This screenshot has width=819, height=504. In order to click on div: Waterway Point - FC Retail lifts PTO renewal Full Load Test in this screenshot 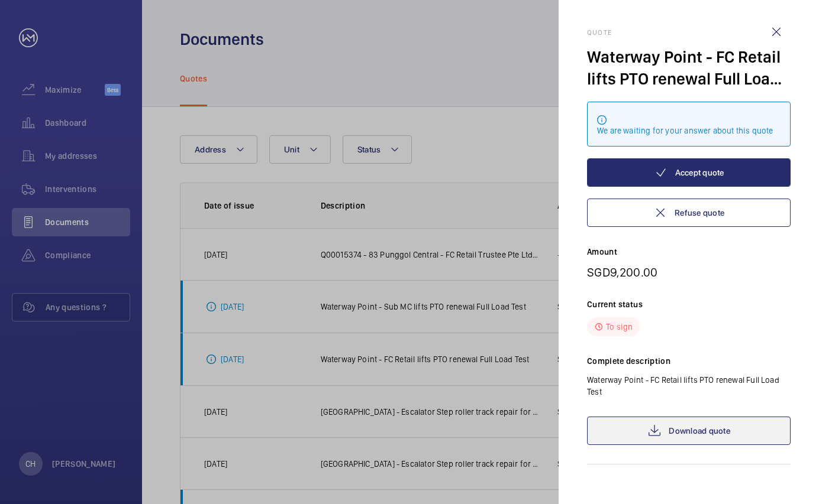, I will do `click(689, 68)`.